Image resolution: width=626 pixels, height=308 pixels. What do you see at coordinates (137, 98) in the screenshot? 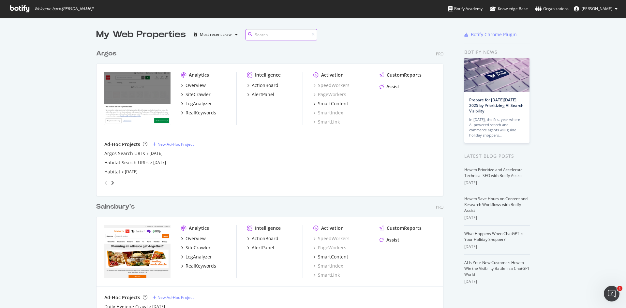
I see `img: www.argos.co.uk` at bounding box center [137, 98].